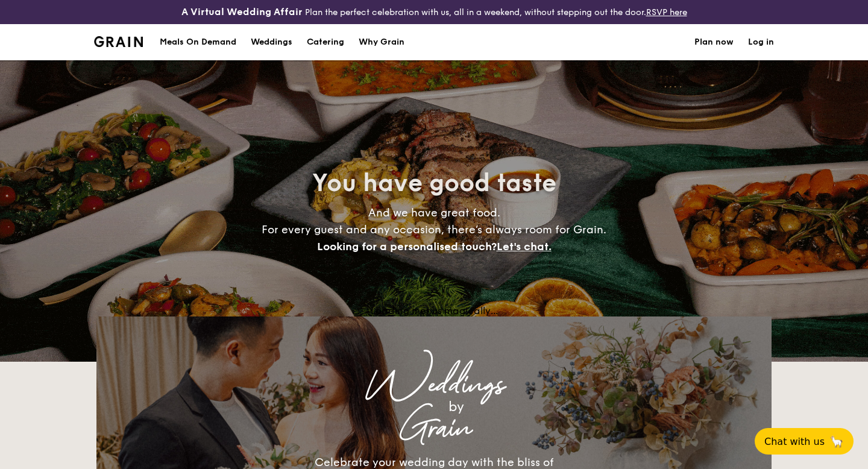 The height and width of the screenshot is (469, 868). What do you see at coordinates (198, 42) in the screenshot?
I see `div: Meals On Demand` at bounding box center [198, 42].